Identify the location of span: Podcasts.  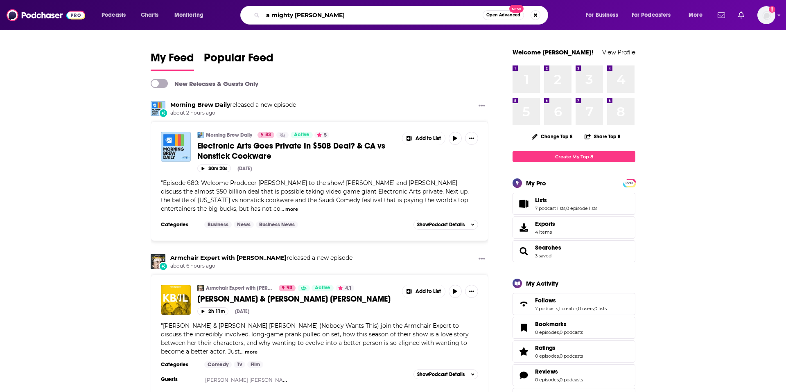
(113, 15).